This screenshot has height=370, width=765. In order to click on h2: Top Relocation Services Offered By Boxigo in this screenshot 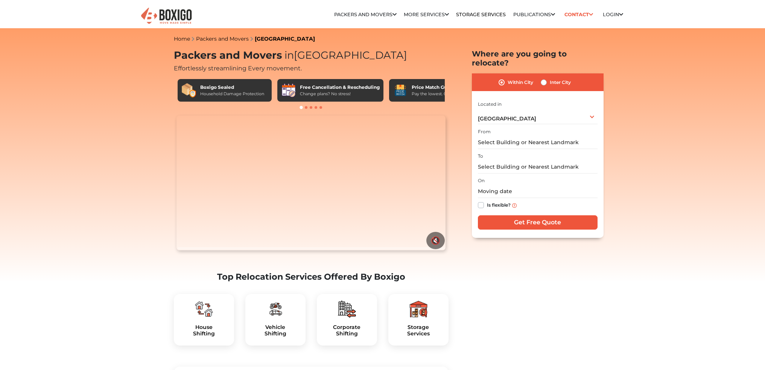, I will do `click(311, 276)`.